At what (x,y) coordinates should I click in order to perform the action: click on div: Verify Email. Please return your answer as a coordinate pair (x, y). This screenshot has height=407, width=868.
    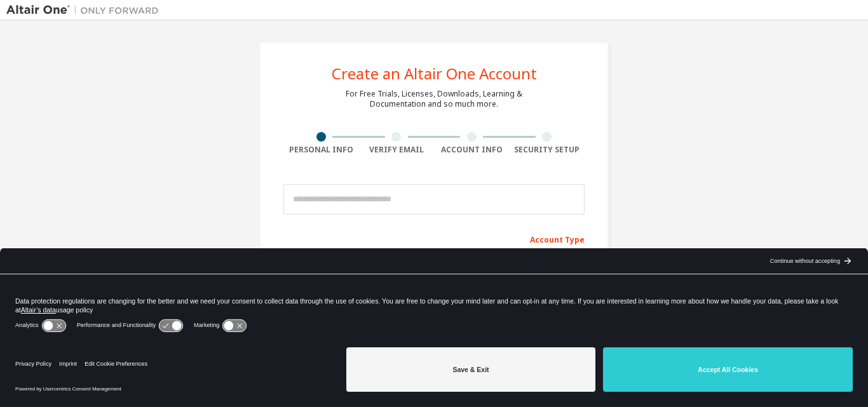
    Looking at the image, I should click on (396, 150).